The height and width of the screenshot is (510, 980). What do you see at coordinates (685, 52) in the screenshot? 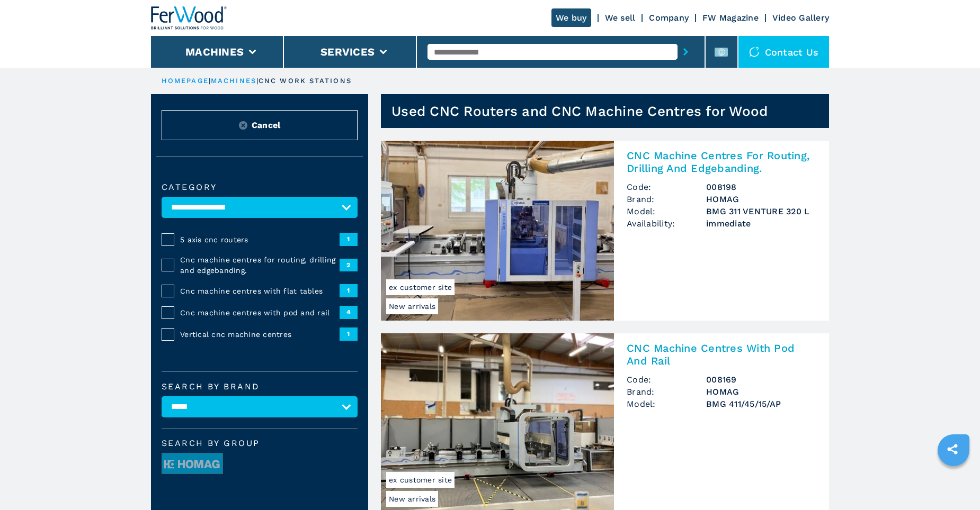
I see `button: submit-button` at bounding box center [685, 52].